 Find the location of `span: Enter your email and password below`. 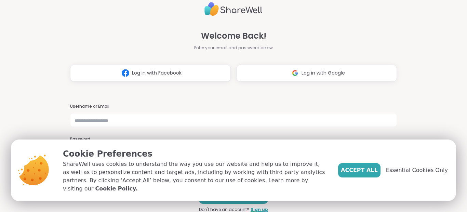

span: Enter your email and password below is located at coordinates (233, 48).